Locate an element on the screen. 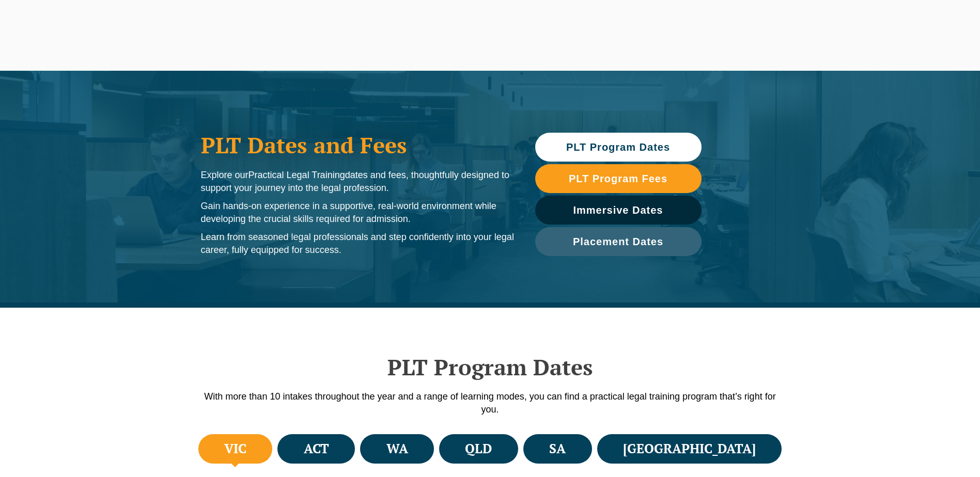 This screenshot has height=477, width=980. a: Immersive Dates is located at coordinates (618, 210).